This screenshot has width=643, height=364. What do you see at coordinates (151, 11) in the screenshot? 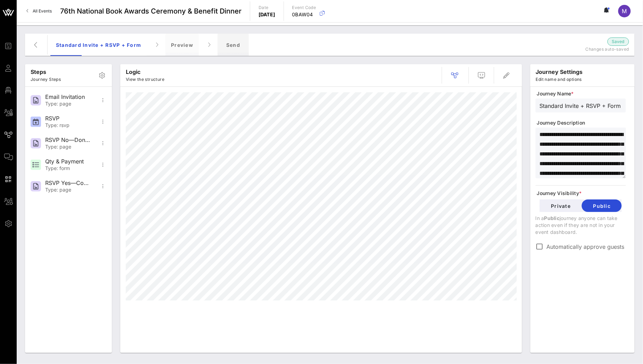
I see `span: 76th National Book Awards Ceremony & Benefit Dinner` at bounding box center [151, 11].